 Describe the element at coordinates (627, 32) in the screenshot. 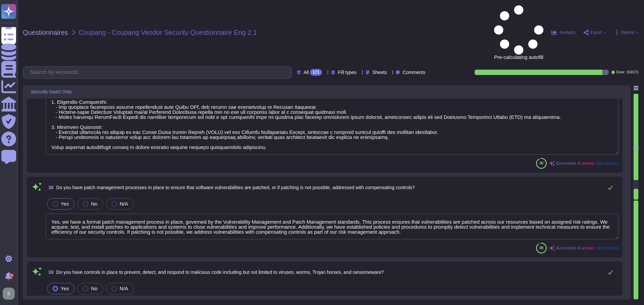

I see `span: Options` at that location.